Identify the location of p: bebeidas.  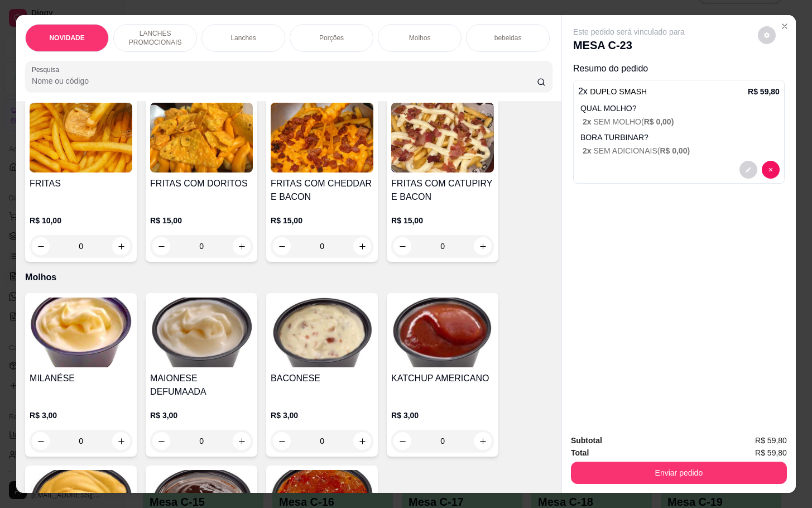
(508, 38).